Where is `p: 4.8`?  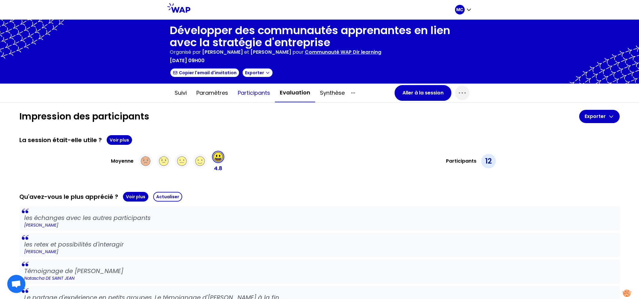 p: 4.8 is located at coordinates (218, 169).